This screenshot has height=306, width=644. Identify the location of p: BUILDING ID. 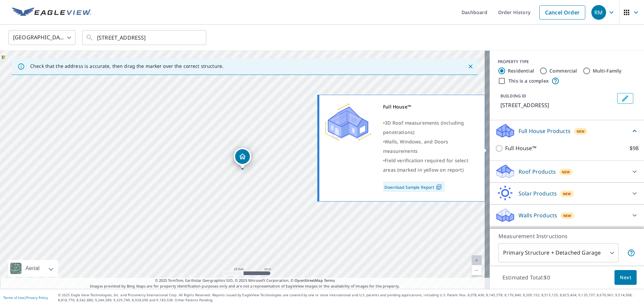
(513, 96).